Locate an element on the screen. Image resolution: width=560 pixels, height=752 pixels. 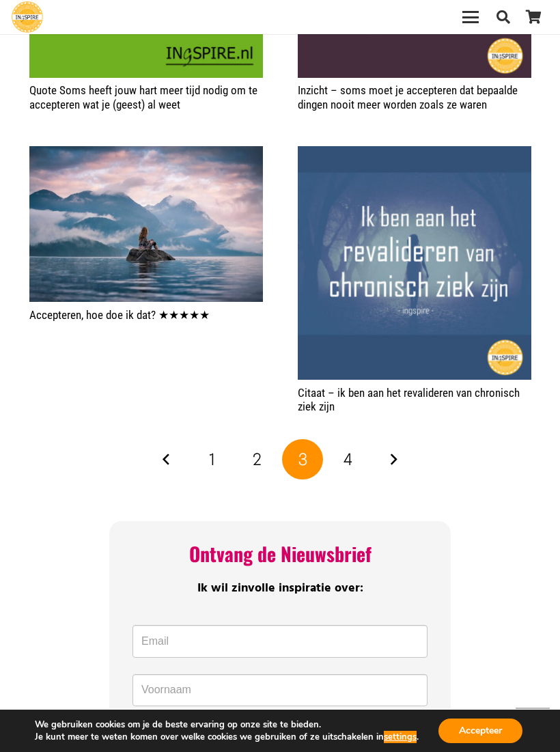
a: Terug naar top is located at coordinates (533, 725).